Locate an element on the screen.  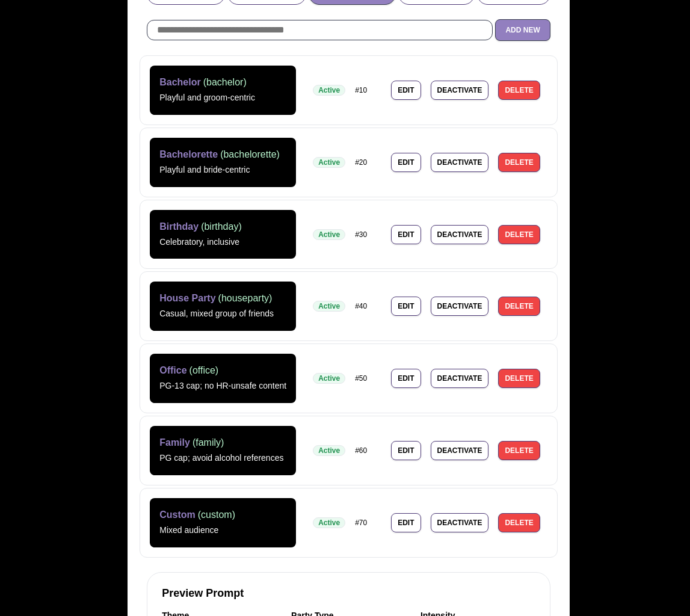
strong: Bachelor is located at coordinates (180, 82).